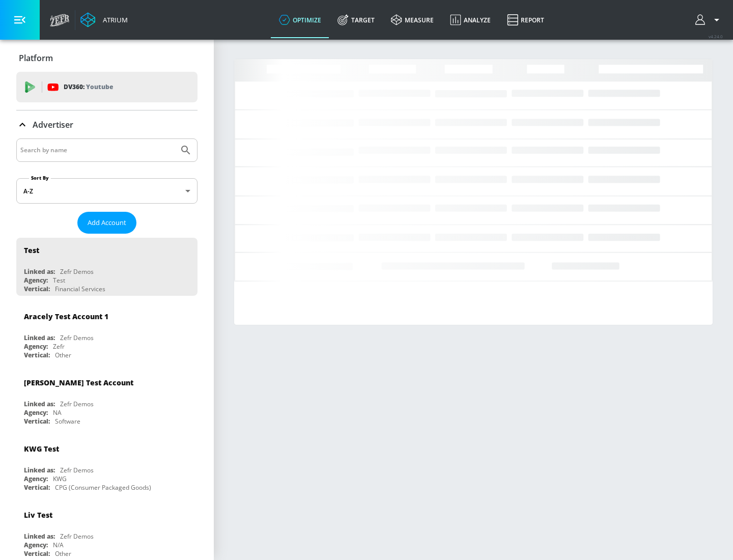  I want to click on div: DV360: Youtube, so click(107, 87).